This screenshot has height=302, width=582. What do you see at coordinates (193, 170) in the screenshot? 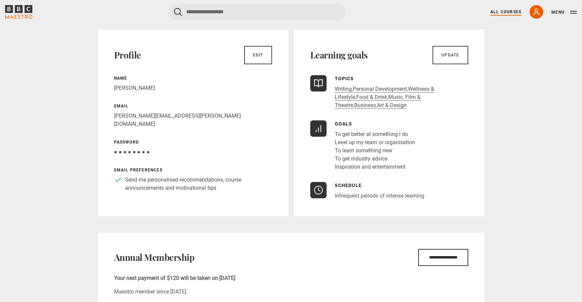
I see `p: Email preferences` at bounding box center [193, 170].